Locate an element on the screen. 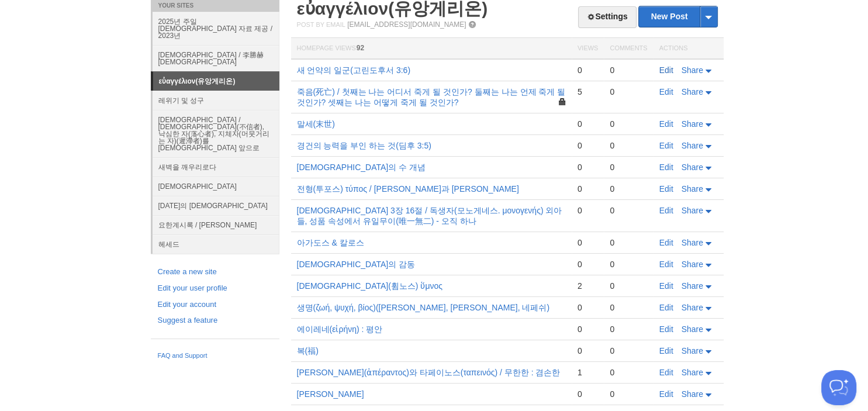 This screenshot has width=868, height=411. a: Edit your user profile is located at coordinates (215, 289).